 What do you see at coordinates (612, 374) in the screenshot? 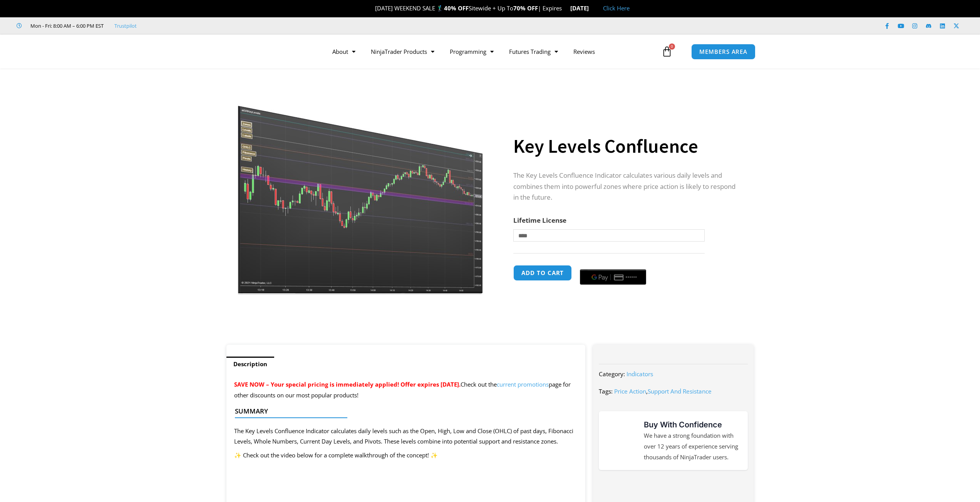
I see `span: Category:` at bounding box center [612, 374].